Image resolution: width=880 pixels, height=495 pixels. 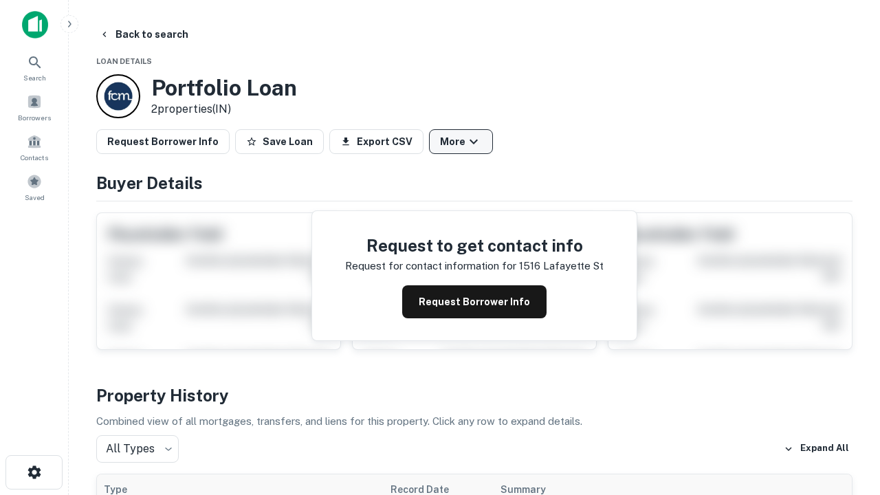 What do you see at coordinates (34, 78) in the screenshot?
I see `span: Search` at bounding box center [34, 78].